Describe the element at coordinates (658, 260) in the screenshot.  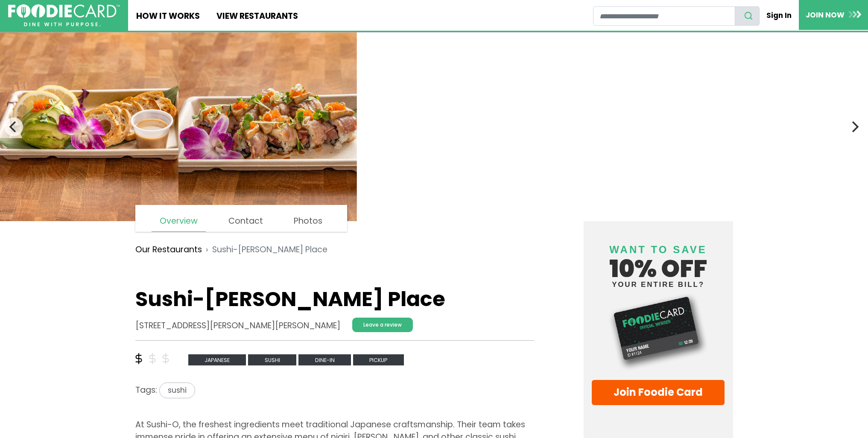
I see `h4: 10% off` at that location.